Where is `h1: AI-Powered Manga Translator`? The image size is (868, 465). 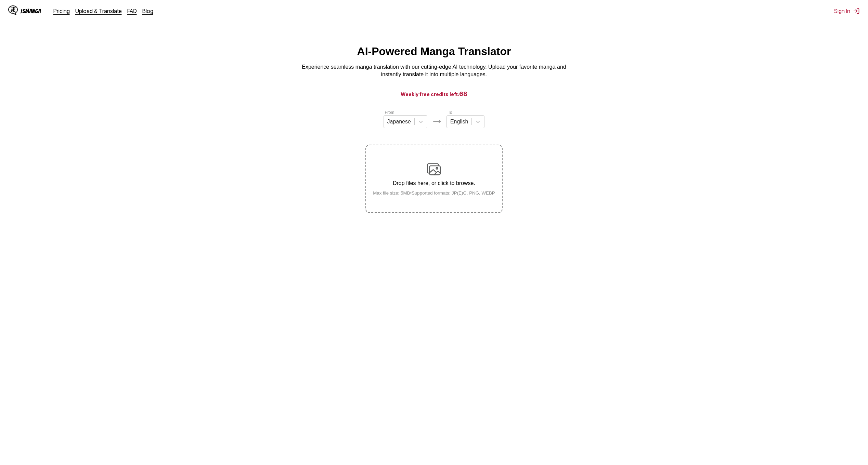
h1: AI-Powered Manga Translator is located at coordinates (434, 51).